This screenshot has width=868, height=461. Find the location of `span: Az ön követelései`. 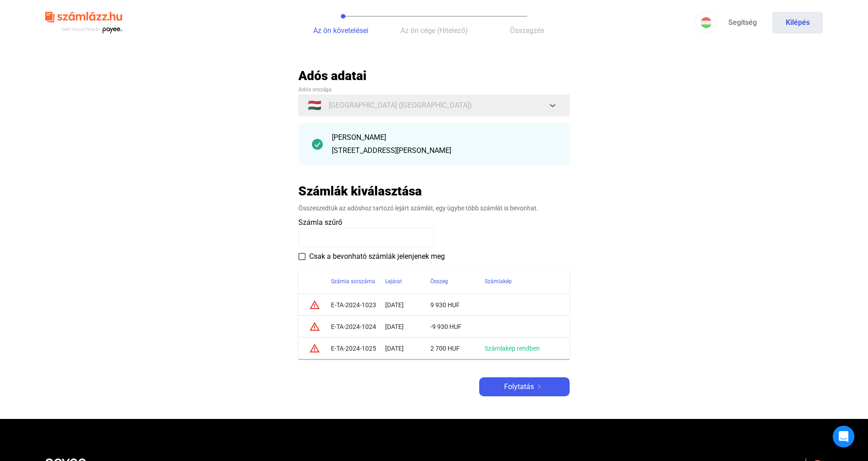

span: Az ön követelései is located at coordinates (341, 31).